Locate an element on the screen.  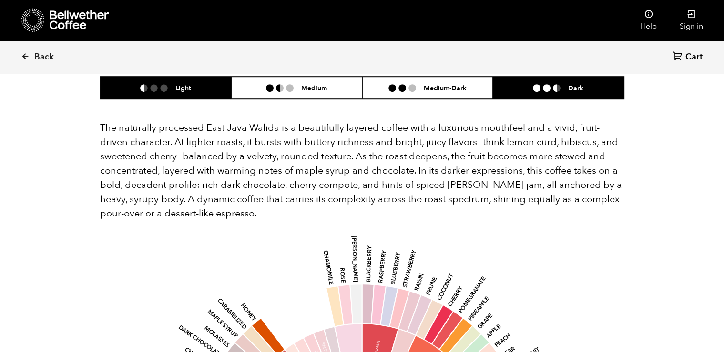
h6: Dark is located at coordinates (575, 88).